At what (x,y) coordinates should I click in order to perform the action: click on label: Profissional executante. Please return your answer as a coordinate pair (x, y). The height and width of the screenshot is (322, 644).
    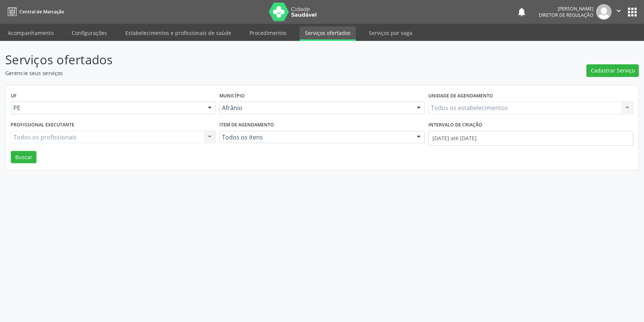
    Looking at the image, I should click on (42, 125).